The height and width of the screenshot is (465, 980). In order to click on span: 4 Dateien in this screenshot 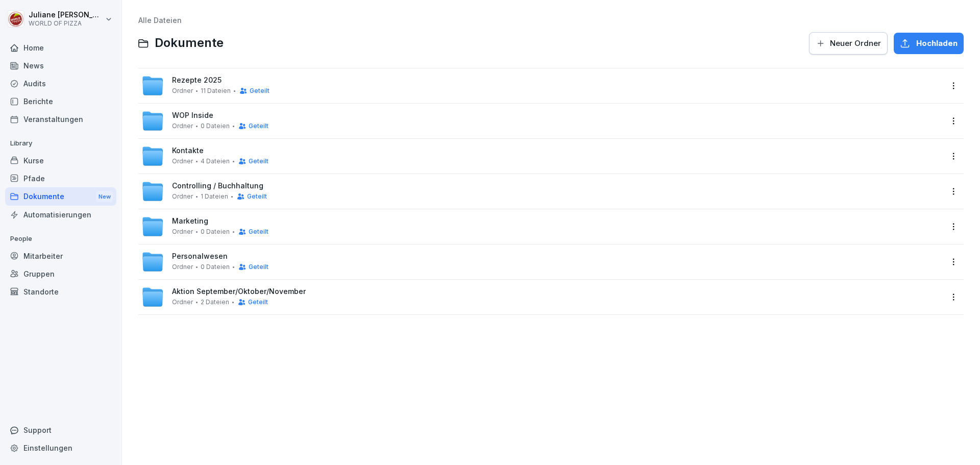, I will do `click(215, 161)`.